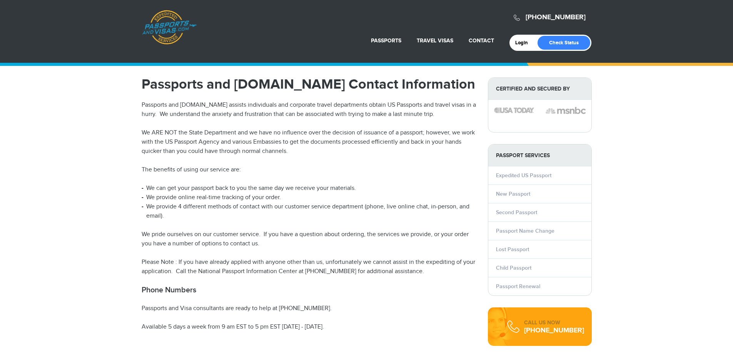 The image size is (733, 354). What do you see at coordinates (540, 155) in the screenshot?
I see `strong: PASSPORT SERVICES` at bounding box center [540, 155].